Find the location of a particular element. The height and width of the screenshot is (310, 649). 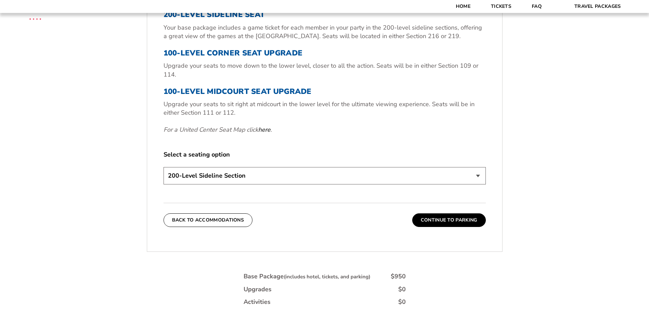

img: CBS Sports Thanksgiving Classic is located at coordinates (35, 18).